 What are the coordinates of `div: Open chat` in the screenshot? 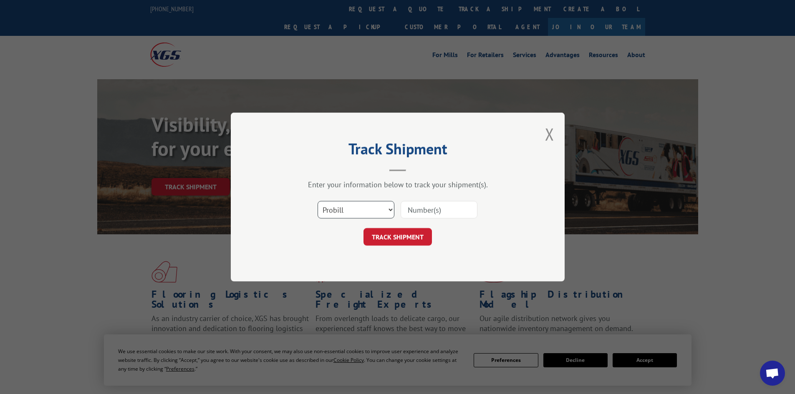 It's located at (772, 373).